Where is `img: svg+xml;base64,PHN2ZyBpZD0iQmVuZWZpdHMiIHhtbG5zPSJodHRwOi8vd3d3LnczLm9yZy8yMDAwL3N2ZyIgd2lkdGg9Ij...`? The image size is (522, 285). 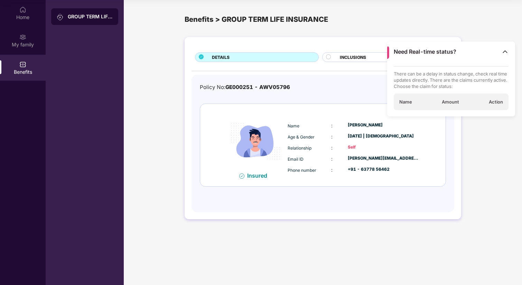
img: svg+xml;base64,PHN2ZyBpZD0iQmVuZWZpdHMiIHhtbG5zPSJodHRwOi8vd3d3LnczLm9yZy8yMDAwL3N2ZyIgd2lkdGg9Ij... is located at coordinates (23, 64).